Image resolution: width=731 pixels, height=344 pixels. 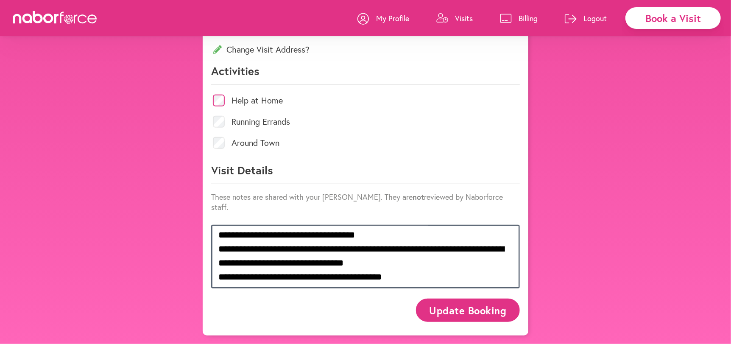 What do you see at coordinates (365, 74) in the screenshot?
I see `p: Activities` at bounding box center [365, 74].